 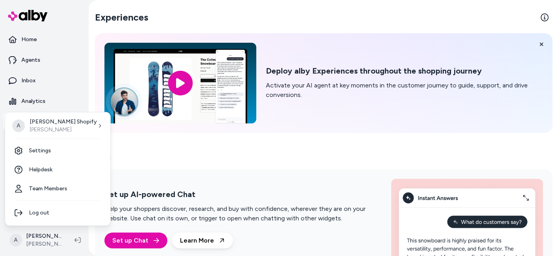 What do you see at coordinates (58, 189) in the screenshot?
I see `a: Team Members` at bounding box center [58, 189].